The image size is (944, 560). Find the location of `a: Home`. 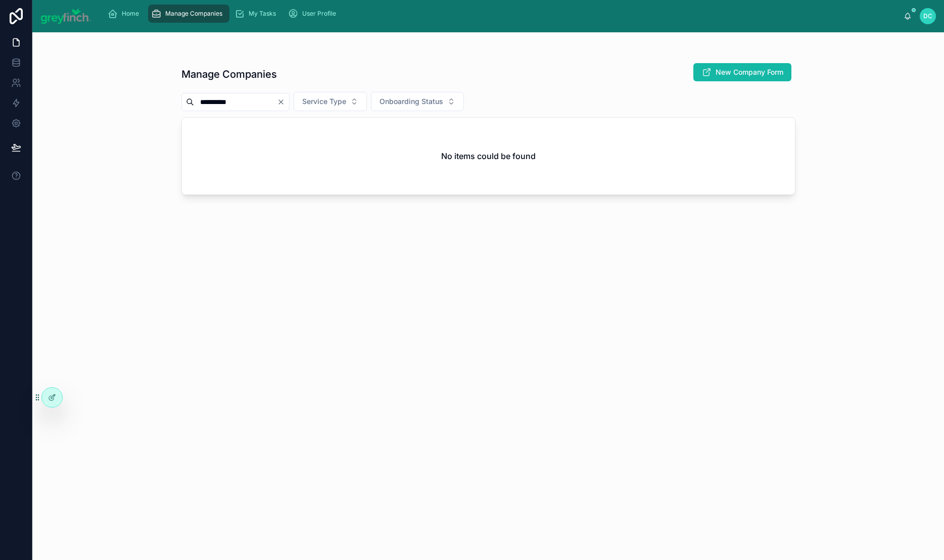

a: Home is located at coordinates (125, 13).